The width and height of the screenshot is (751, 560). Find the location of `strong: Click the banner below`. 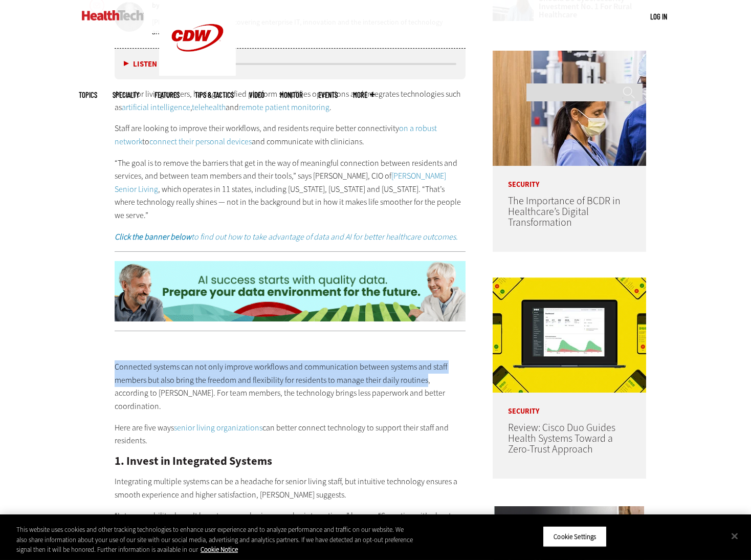

strong: Click the banner below is located at coordinates (153, 236).